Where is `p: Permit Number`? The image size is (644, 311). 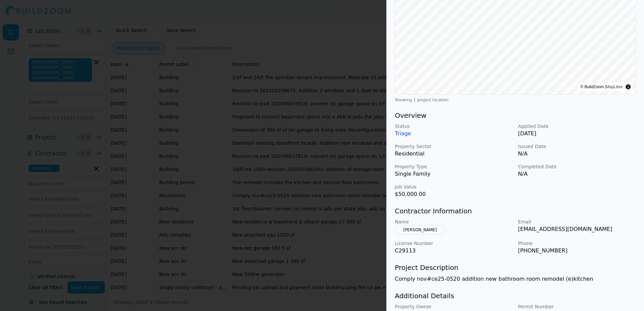 p: Permit Number is located at coordinates (577, 307).